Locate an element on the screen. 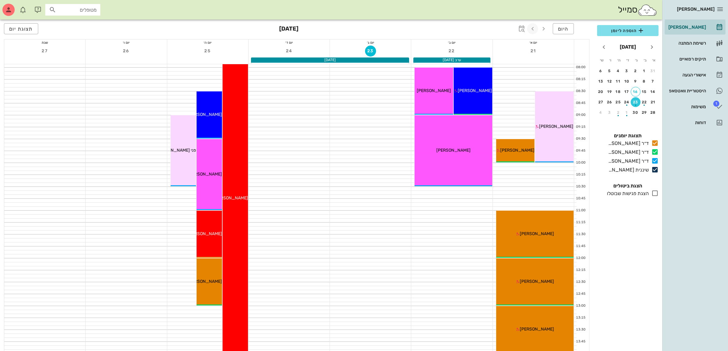 The height and width of the screenshot is (351, 728). button: 26 is located at coordinates (610, 102).